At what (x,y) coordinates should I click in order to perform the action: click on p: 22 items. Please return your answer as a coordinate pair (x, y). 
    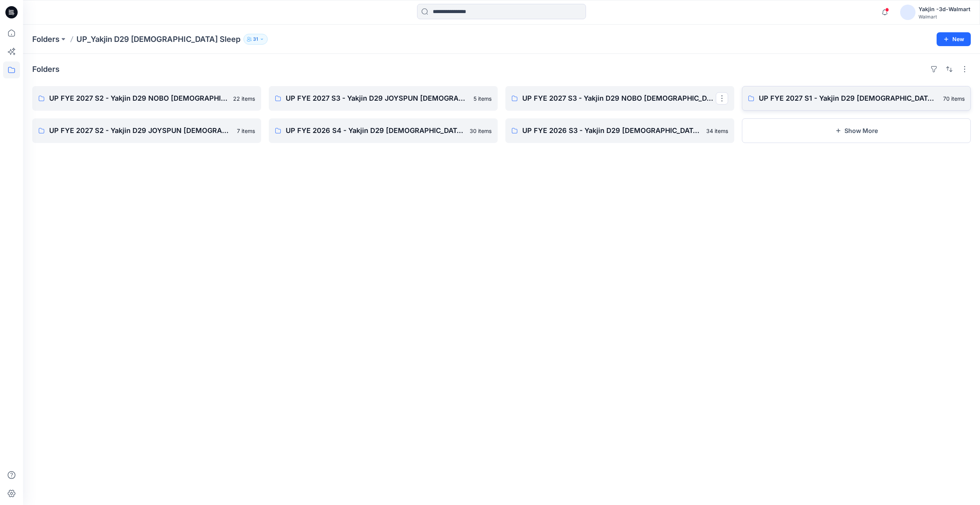
    Looking at the image, I should click on (244, 99).